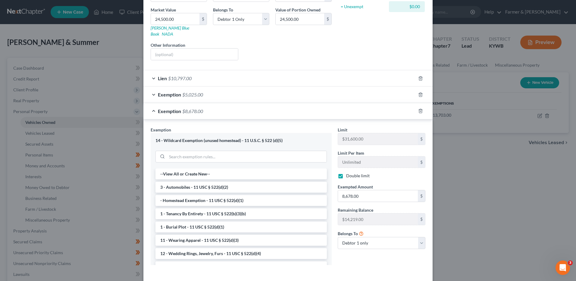 The image size is (576, 281). I want to click on span: Exempted Amount, so click(355, 187).